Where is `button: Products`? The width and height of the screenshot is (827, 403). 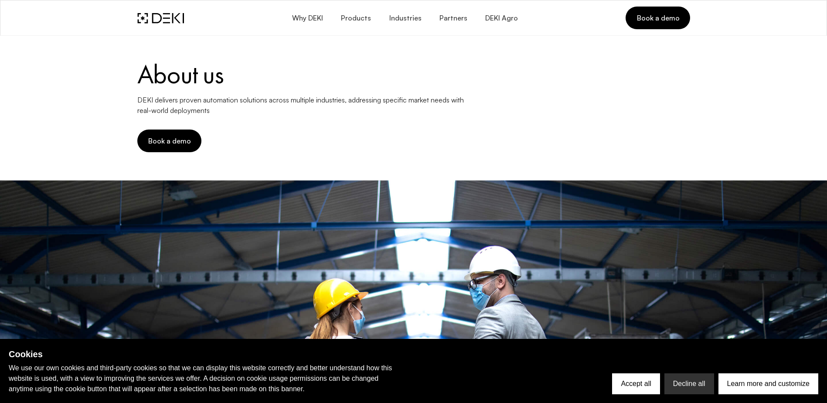 button: Products is located at coordinates (356, 18).